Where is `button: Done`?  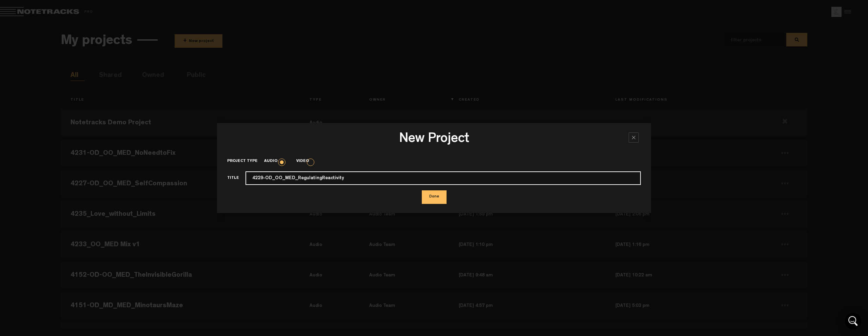 button: Done is located at coordinates (434, 197).